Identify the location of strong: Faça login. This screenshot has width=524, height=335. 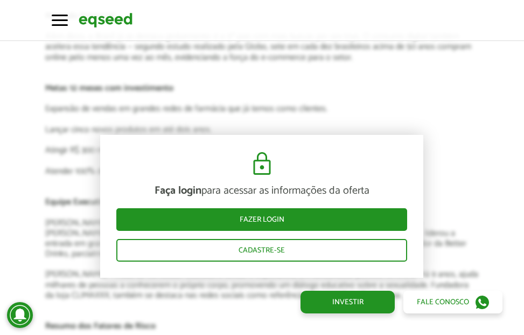
(178, 190).